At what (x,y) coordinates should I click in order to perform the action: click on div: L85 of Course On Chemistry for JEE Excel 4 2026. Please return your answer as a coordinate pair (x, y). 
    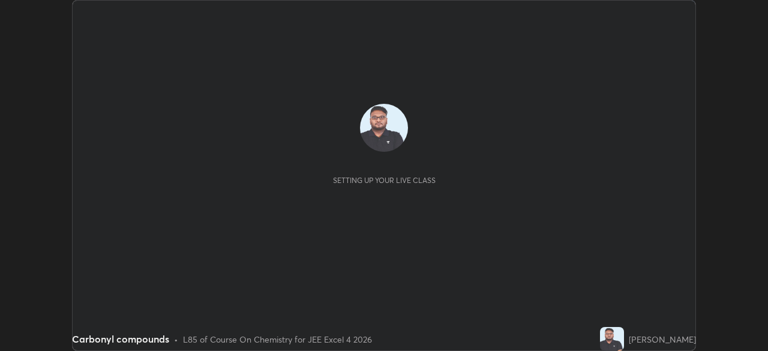
    Looking at the image, I should click on (277, 339).